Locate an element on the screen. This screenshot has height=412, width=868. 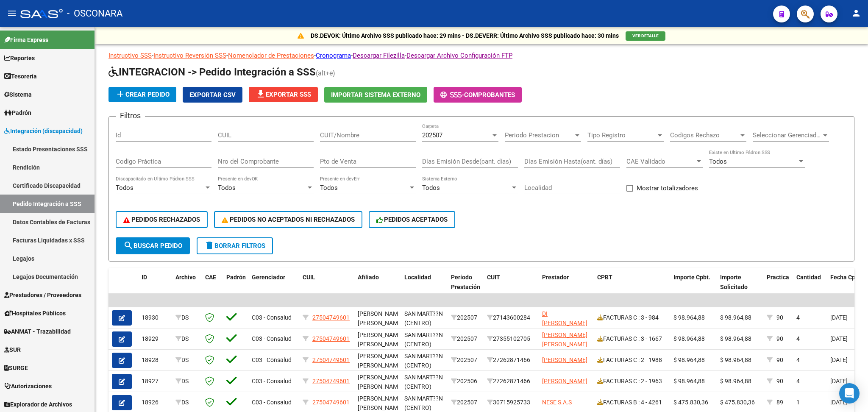
div: 202506 is located at coordinates (466, 381).